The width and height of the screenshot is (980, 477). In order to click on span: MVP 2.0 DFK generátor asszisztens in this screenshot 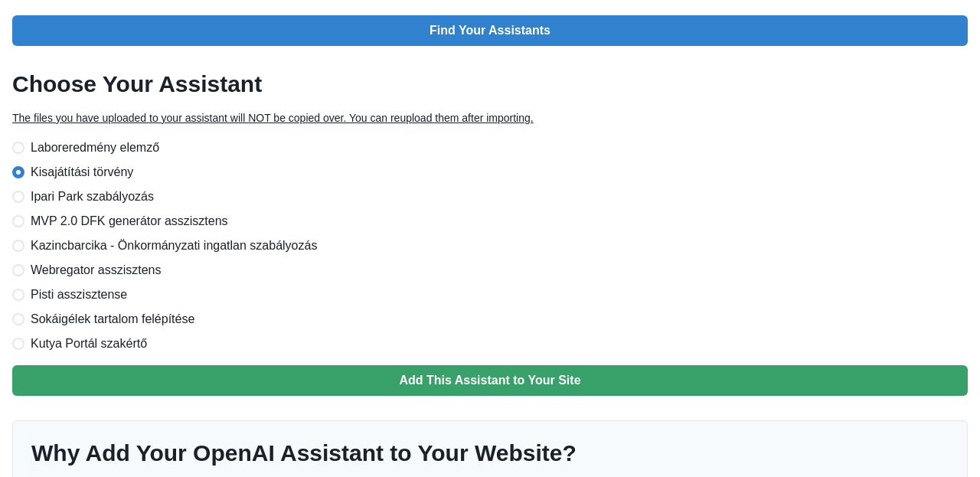, I will do `click(129, 221)`.